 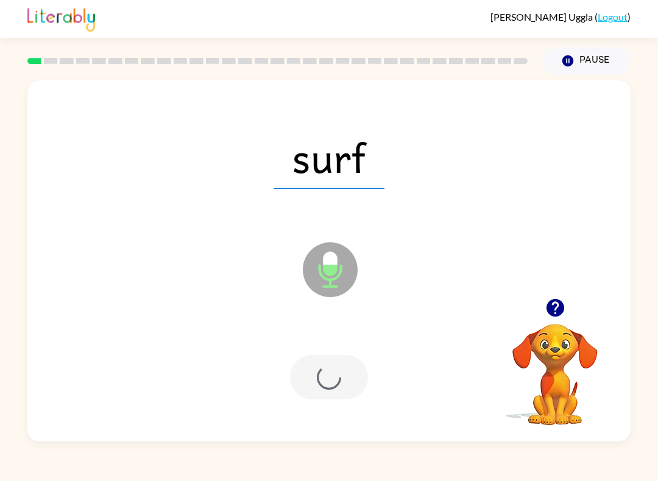 I want to click on a: Logout, so click(x=613, y=16).